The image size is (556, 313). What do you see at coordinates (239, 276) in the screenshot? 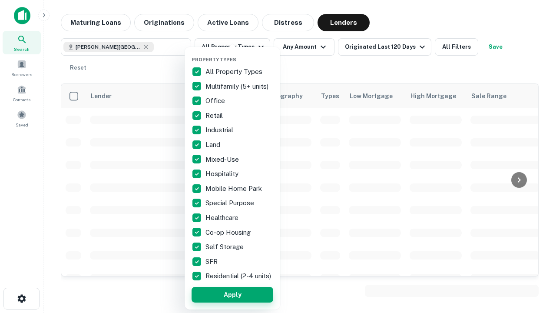
I see `p: Residential (2-4 units)` at bounding box center [239, 276].